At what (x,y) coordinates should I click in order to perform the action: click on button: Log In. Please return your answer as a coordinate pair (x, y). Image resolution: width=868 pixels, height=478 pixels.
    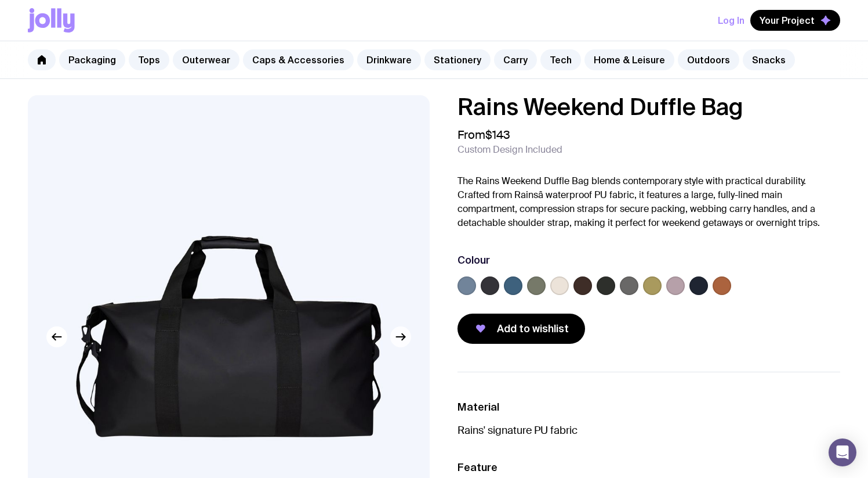
    Looking at the image, I should click on (732, 20).